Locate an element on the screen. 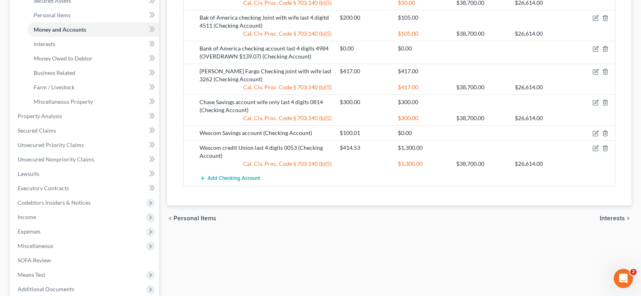  span: 2 is located at coordinates (634, 272).